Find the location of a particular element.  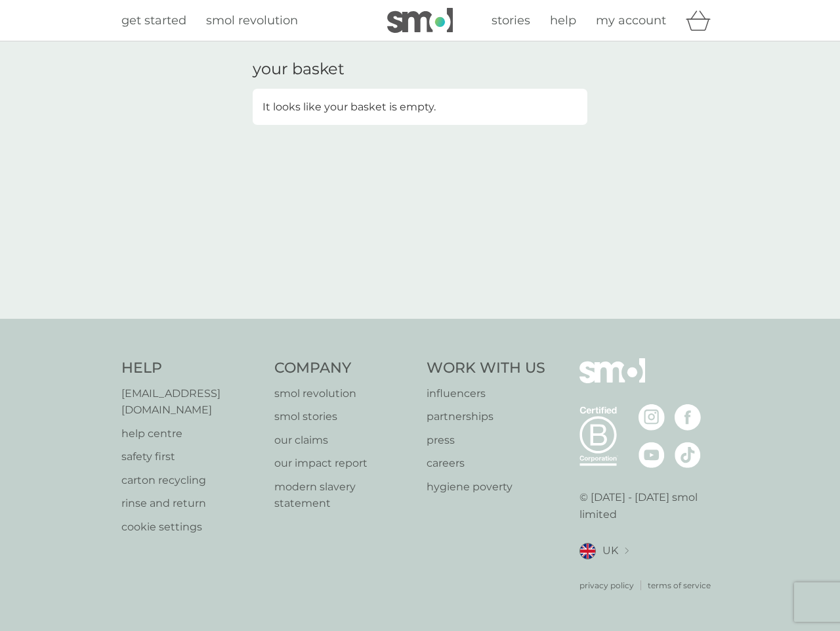

a: partnerships is located at coordinates (486, 416).